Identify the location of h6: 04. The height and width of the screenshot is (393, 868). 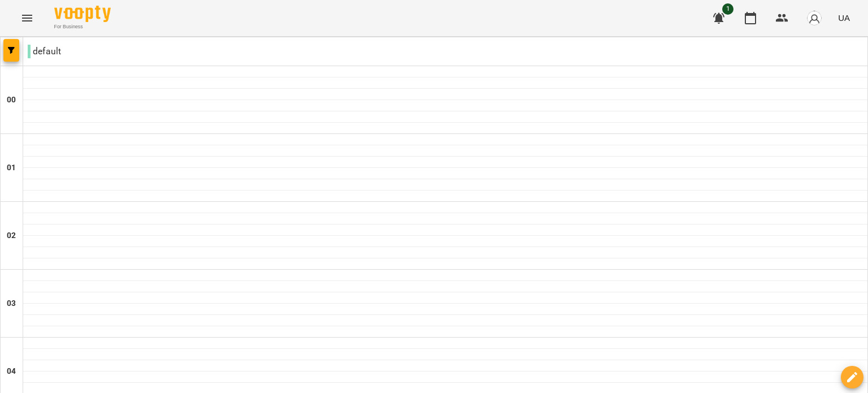
(11, 372).